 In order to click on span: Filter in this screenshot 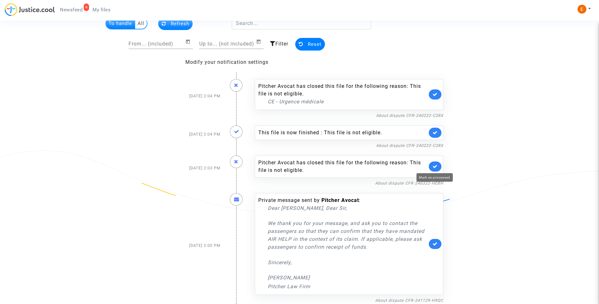, I will do `click(281, 44)`.